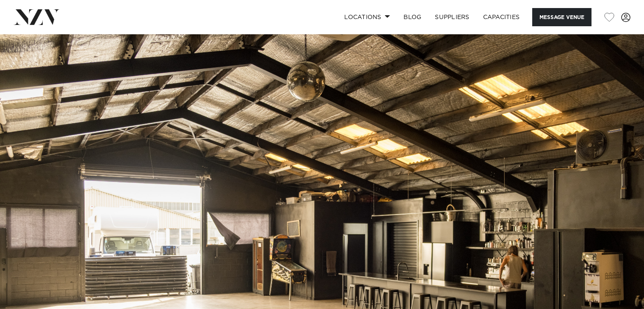 This screenshot has width=644, height=309. Describe the element at coordinates (452, 17) in the screenshot. I see `a: SUPPLIERS` at that location.